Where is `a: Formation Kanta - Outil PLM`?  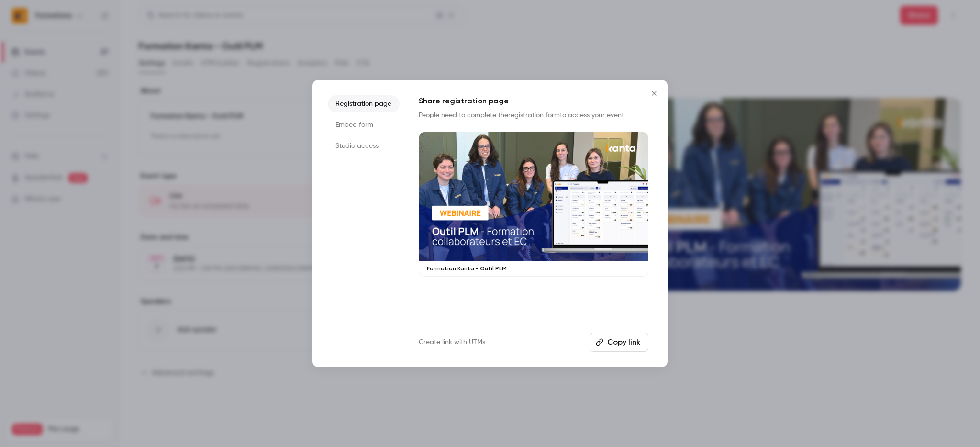 a: Formation Kanta - Outil PLM is located at coordinates (533, 204).